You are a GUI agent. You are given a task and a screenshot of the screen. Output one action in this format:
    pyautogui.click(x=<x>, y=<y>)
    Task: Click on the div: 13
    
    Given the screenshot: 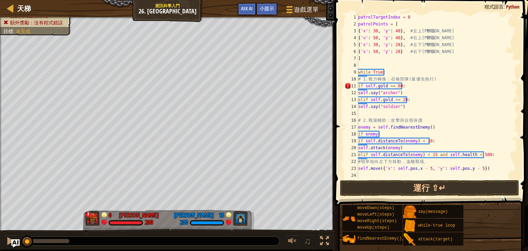 What is the action you would take?
    pyautogui.click(x=351, y=100)
    